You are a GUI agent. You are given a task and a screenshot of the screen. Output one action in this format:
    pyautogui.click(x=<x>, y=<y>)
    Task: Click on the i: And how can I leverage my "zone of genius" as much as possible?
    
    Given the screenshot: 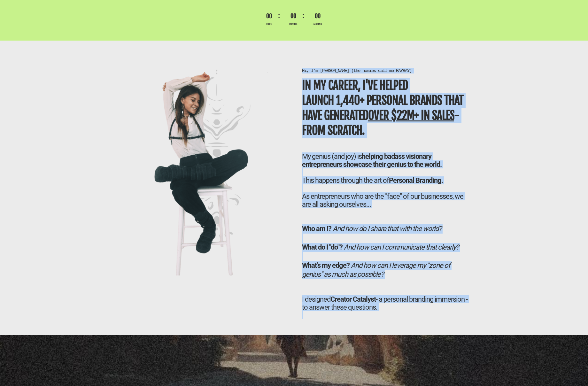 What is the action you would take?
    pyautogui.click(x=377, y=270)
    